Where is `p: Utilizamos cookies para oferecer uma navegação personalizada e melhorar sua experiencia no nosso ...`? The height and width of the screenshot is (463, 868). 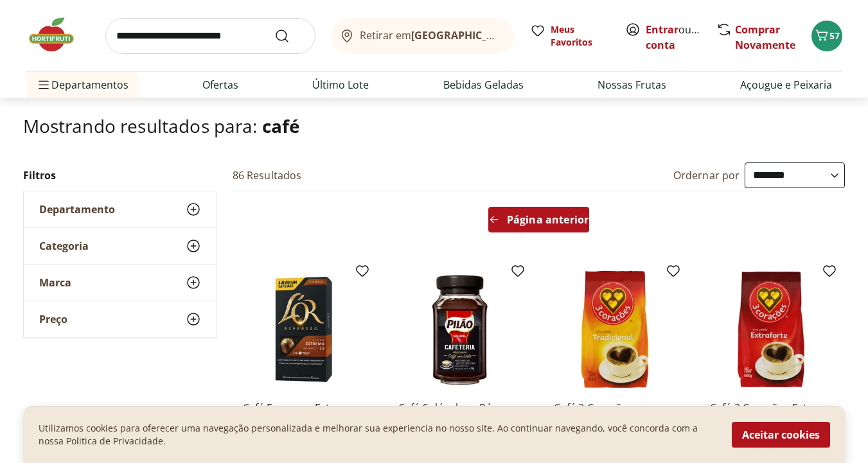
p: Utilizamos cookies para oferecer uma navegação personalizada e melhorar sua experiencia no nosso ... is located at coordinates (377, 435).